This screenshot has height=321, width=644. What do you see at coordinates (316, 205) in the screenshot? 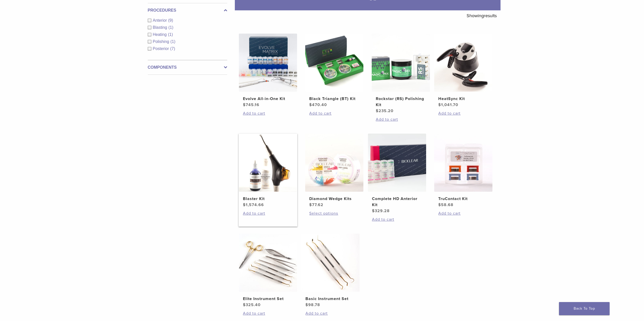
I see `bdi: 77.62` at bounding box center [316, 205].